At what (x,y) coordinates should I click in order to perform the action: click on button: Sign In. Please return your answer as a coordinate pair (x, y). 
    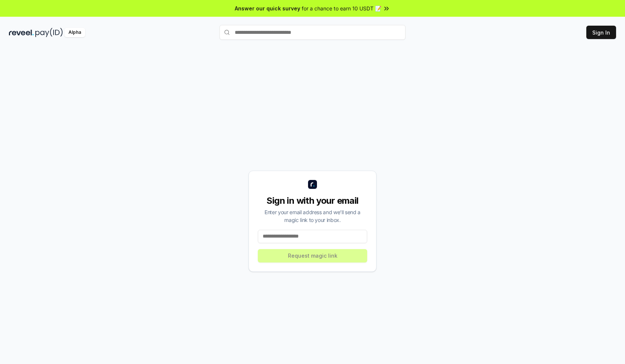
    Looking at the image, I should click on (601, 32).